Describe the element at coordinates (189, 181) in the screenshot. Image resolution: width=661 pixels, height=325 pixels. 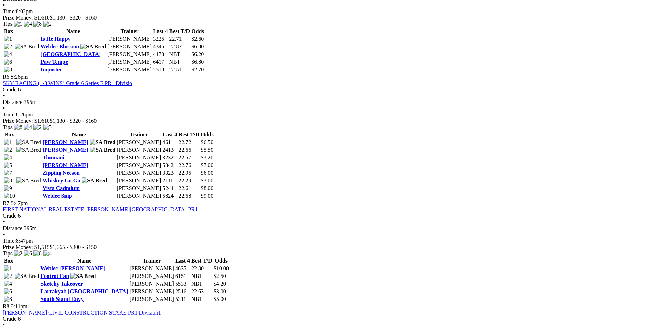
I see `td: 22.29` at that location.